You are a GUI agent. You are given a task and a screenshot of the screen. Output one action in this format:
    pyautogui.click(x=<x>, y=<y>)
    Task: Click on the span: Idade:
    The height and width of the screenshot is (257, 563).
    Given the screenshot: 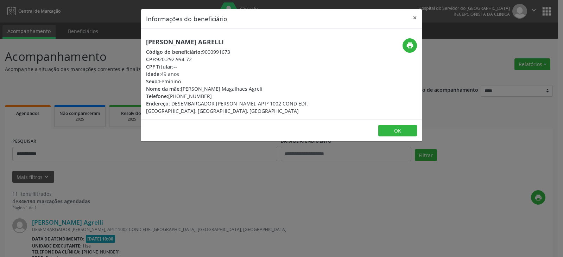 What is the action you would take?
    pyautogui.click(x=153, y=74)
    